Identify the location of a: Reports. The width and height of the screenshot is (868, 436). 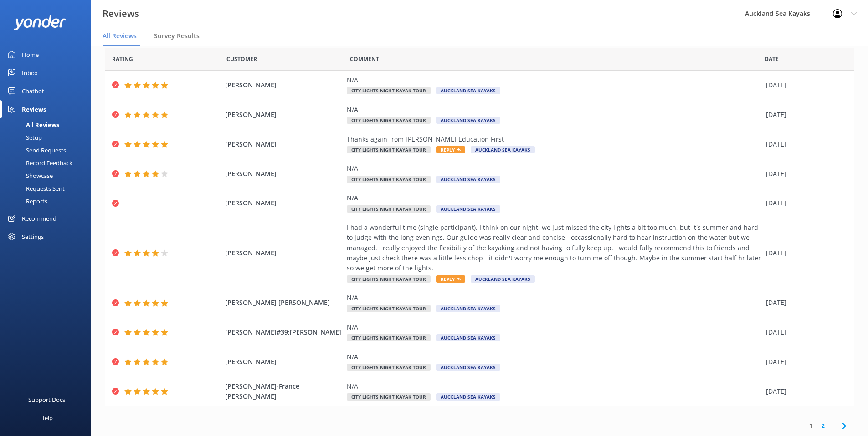
(48, 202).